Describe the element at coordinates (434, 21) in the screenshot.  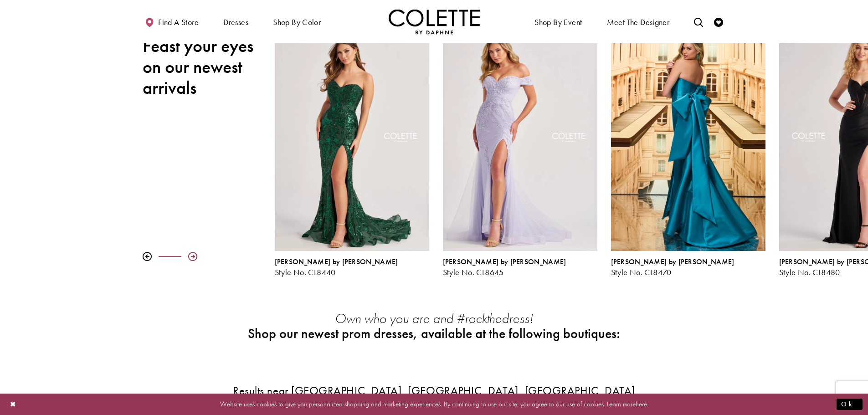
I see `a: Visit Home Page` at that location.